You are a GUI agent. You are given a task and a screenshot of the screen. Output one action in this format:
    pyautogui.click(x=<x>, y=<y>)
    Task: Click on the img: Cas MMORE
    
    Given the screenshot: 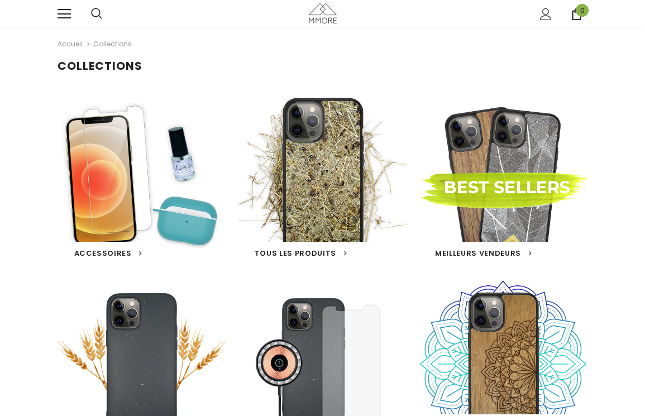 What is the action you would take?
    pyautogui.click(x=323, y=13)
    